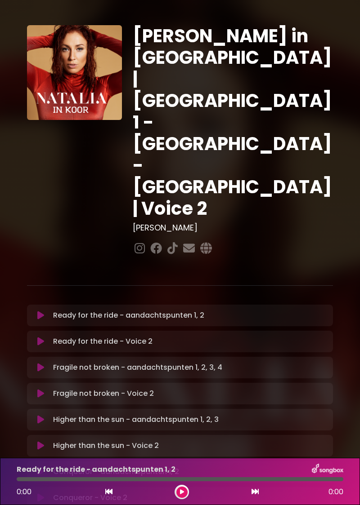 This screenshot has height=505, width=360. I want to click on p: Ready for the ride - Voice 2, so click(102, 342).